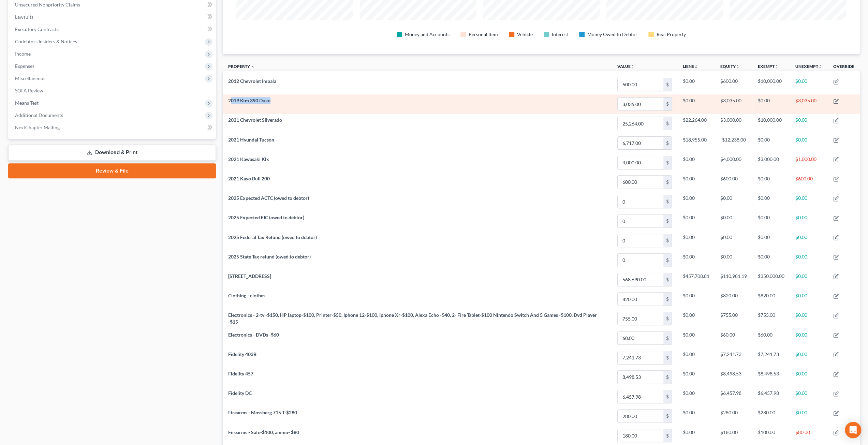 The width and height of the screenshot is (868, 445). I want to click on td: $600.00, so click(733, 84).